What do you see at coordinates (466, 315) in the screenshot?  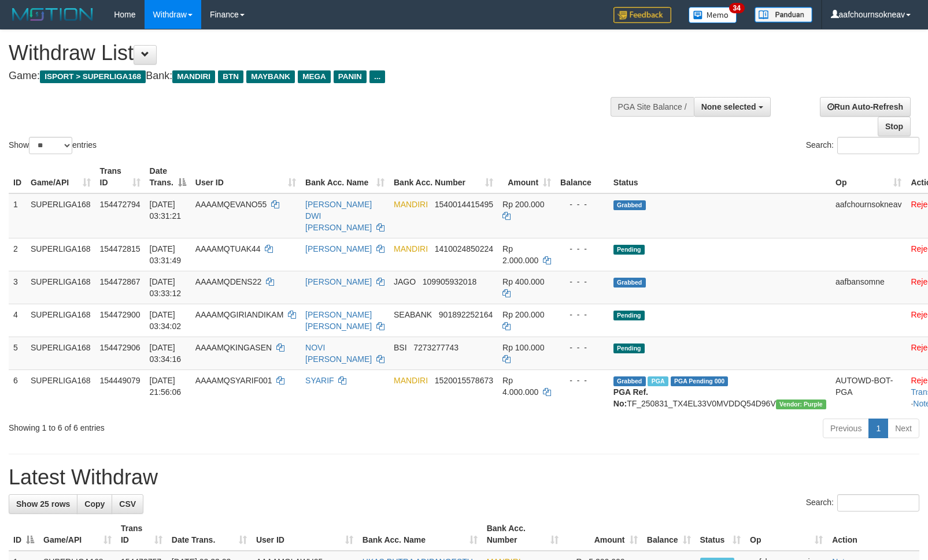 I see `span: Copy 901892252164 to clipboard` at bounding box center [466, 315].